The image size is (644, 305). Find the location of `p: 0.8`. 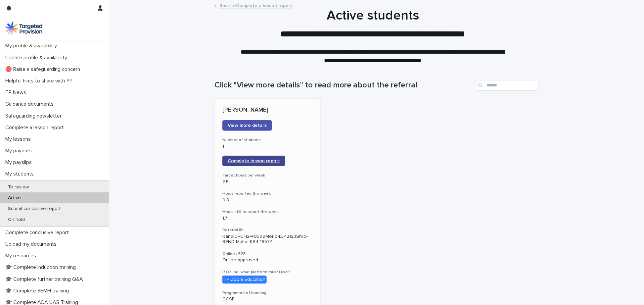

p: 0.8 is located at coordinates (267, 200).